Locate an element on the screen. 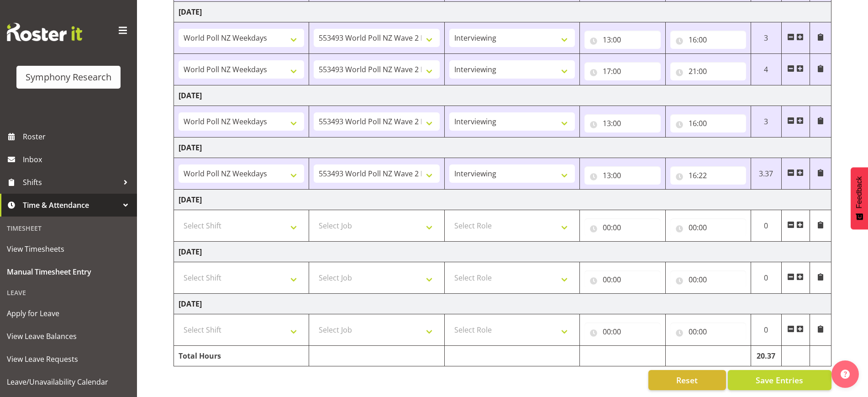 The image size is (868, 397). a: Leave/Unavailability Calendar is located at coordinates (68, 382).